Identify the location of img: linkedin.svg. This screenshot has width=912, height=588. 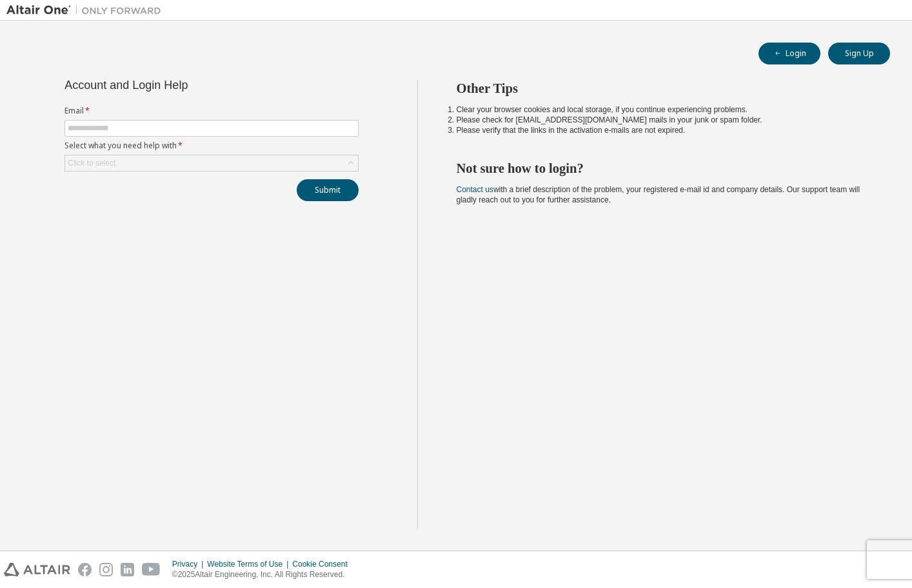
(127, 569).